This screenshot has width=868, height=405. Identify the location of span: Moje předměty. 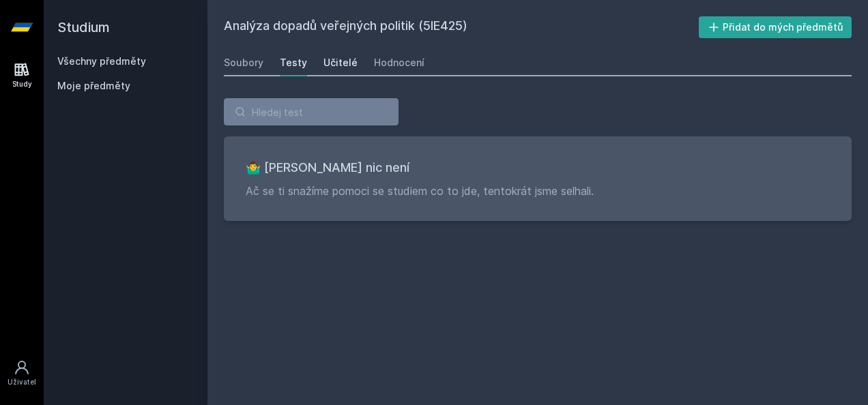
(93, 86).